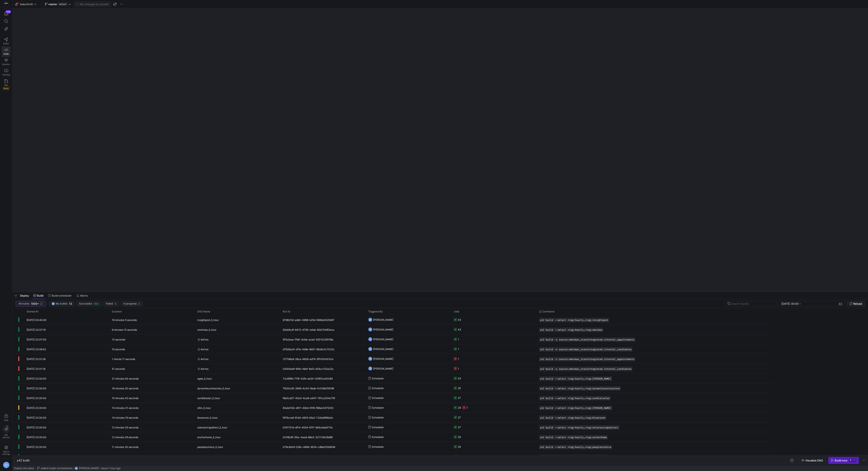 Image resolution: width=868 pixels, height=471 pixels. I want to click on div: f9a0cd27-40e3-4ca8-a447-761ca304c7f9, so click(323, 398).